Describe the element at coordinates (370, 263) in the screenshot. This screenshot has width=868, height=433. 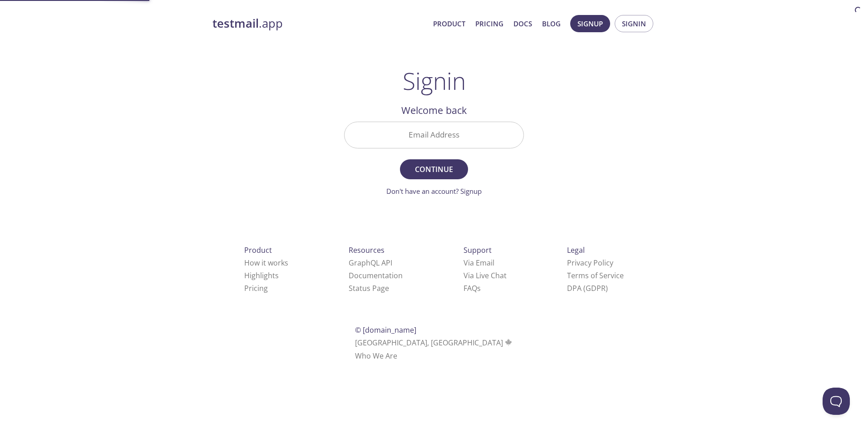
I see `a: GraphQL API` at that location.